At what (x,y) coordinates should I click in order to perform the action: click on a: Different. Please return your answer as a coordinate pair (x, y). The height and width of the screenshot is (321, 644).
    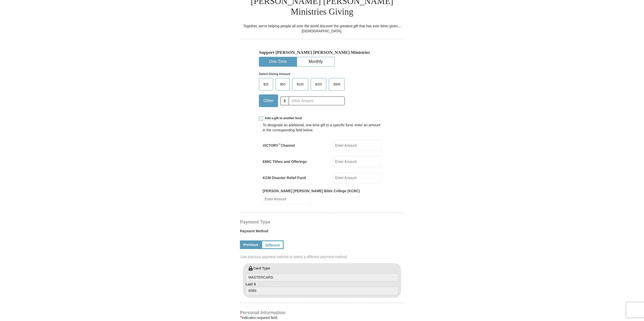
    Looking at the image, I should click on (273, 244).